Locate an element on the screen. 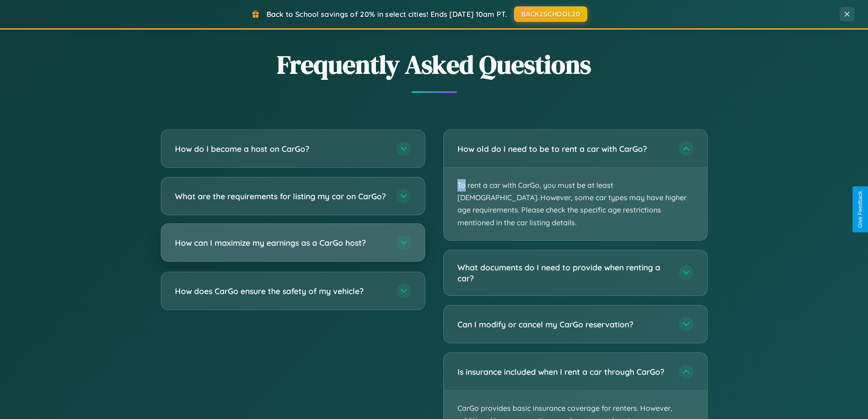 Image resolution: width=868 pixels, height=419 pixels. h3: What are the requirements for listing my car on CarGo? is located at coordinates (281, 196).